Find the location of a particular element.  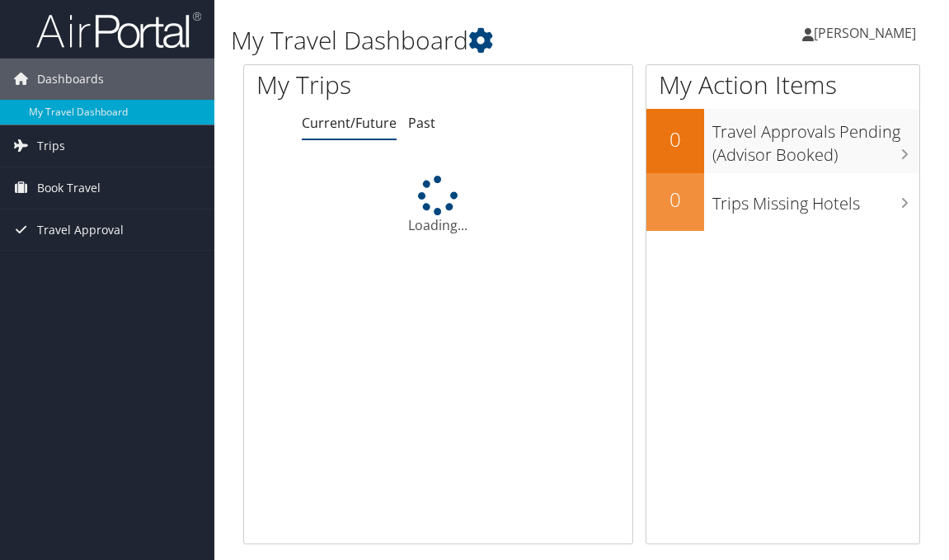

h3: Trips Missing Hotels is located at coordinates (815, 200).